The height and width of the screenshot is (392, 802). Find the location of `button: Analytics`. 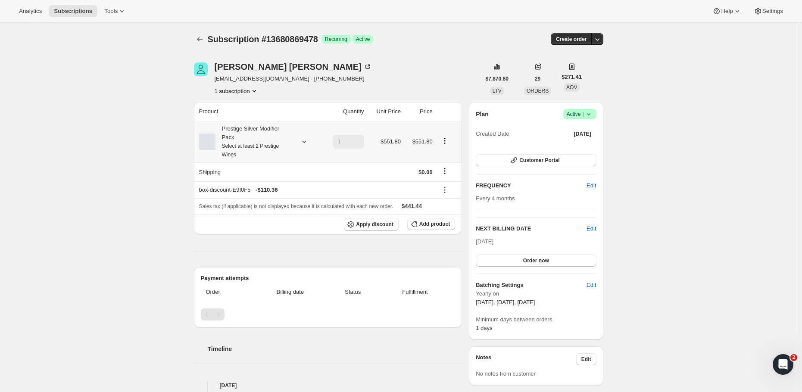

button: Analytics is located at coordinates (30, 11).